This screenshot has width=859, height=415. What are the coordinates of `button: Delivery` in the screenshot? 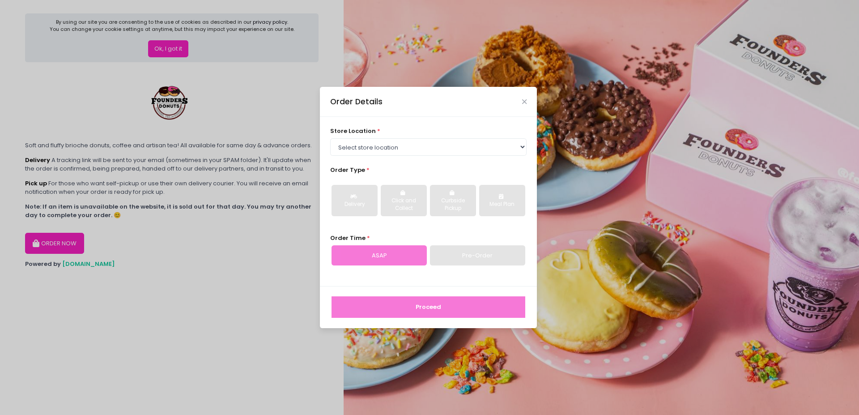 It's located at (354, 200).